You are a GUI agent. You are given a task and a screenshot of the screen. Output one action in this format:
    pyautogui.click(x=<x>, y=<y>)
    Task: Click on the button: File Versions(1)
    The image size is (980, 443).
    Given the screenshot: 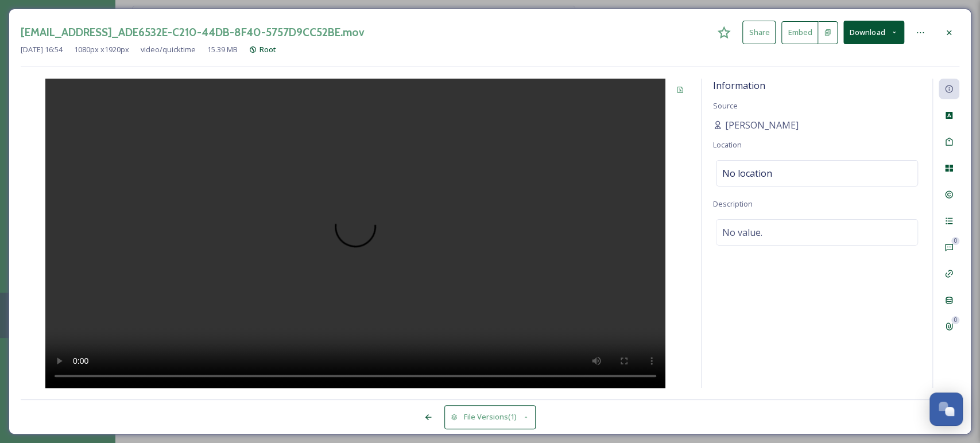 What is the action you would take?
    pyautogui.click(x=490, y=417)
    